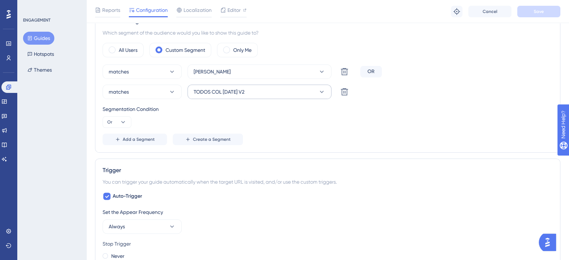 The height and width of the screenshot is (260, 569). Describe the element at coordinates (539, 12) in the screenshot. I see `span: Save` at that location.